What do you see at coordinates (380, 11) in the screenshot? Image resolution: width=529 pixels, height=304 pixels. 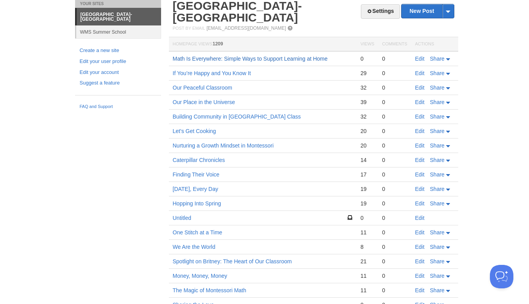 I see `a: Settings` at bounding box center [380, 11].